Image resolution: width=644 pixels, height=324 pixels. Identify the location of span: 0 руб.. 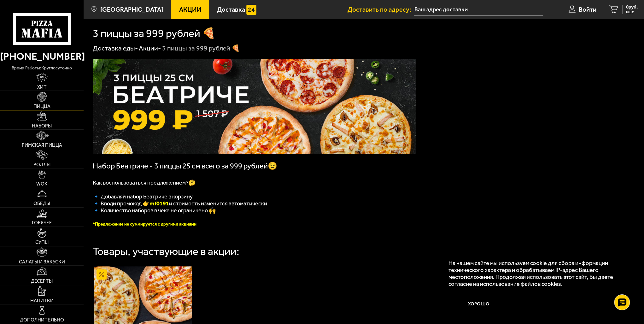
(632, 7).